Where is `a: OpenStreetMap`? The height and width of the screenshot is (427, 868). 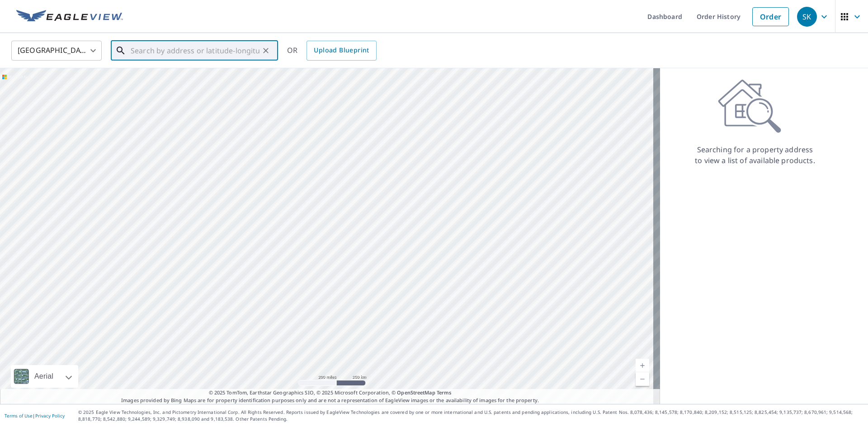
a: OpenStreetMap is located at coordinates (416, 392).